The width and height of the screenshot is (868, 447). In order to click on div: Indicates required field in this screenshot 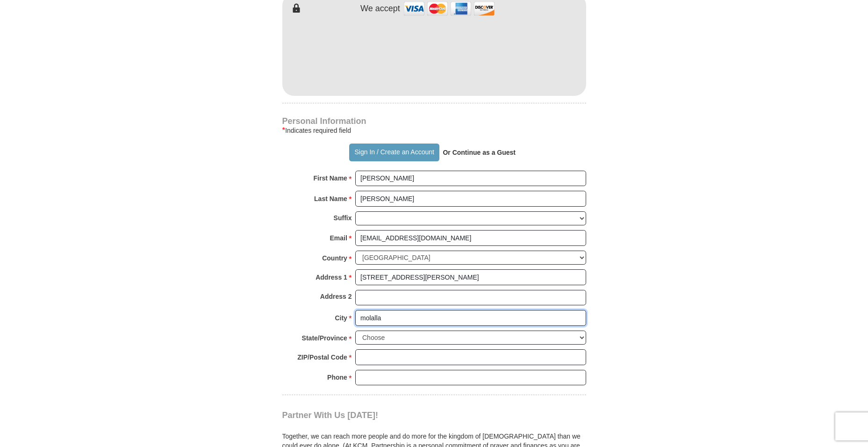, I will do `click(434, 130)`.